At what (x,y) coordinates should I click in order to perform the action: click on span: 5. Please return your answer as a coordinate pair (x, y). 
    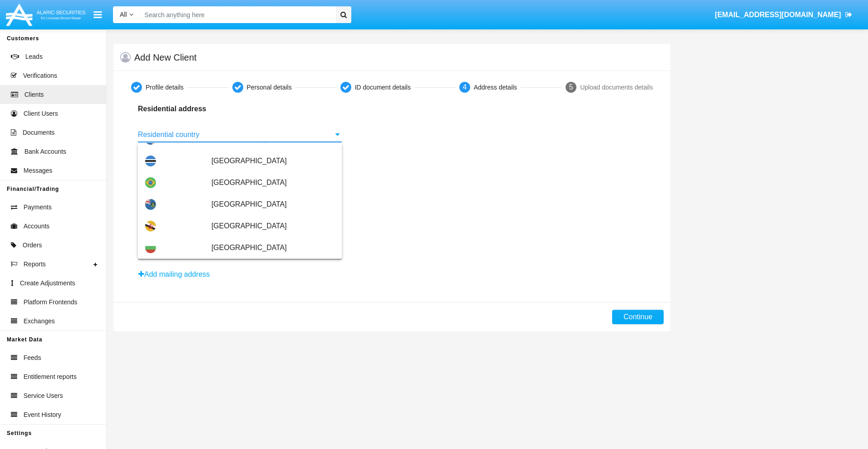
    Looking at the image, I should click on (571, 87).